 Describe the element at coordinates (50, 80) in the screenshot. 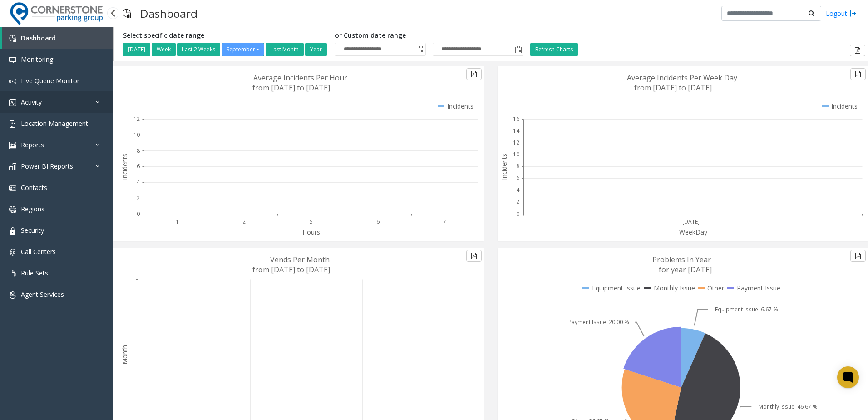

I see `span: Live Queue Monitor` at that location.